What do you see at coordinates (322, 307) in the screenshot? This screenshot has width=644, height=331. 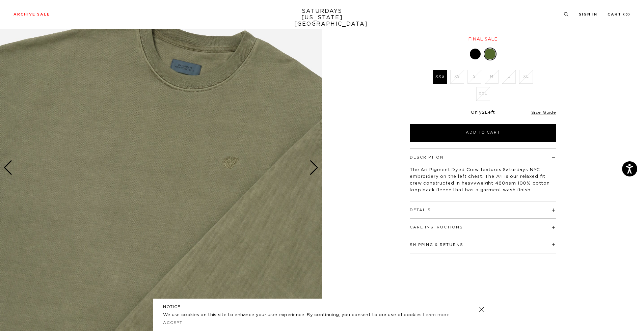 I see `h5: NOTICE` at bounding box center [322, 307].